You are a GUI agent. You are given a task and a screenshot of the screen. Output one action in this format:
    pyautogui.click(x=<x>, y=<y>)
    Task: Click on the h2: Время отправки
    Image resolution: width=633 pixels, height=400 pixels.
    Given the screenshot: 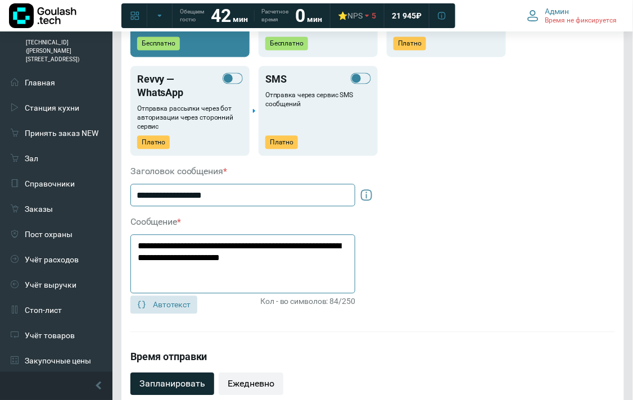 What is the action you would take?
    pyautogui.click(x=169, y=357)
    